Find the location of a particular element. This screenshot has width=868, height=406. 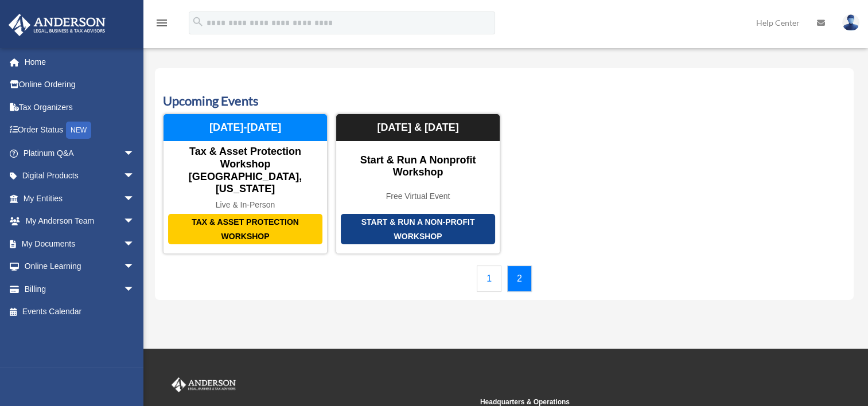

div: Start & Run a Nonprofit Workshop is located at coordinates (418, 167).